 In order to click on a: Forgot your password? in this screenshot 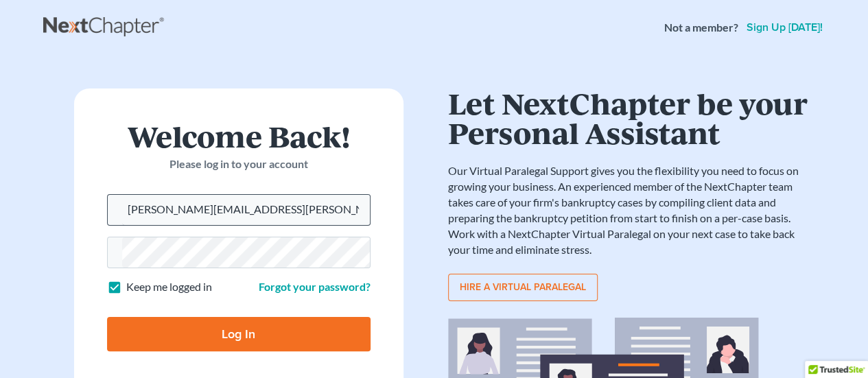, I will do `click(314, 286)`.